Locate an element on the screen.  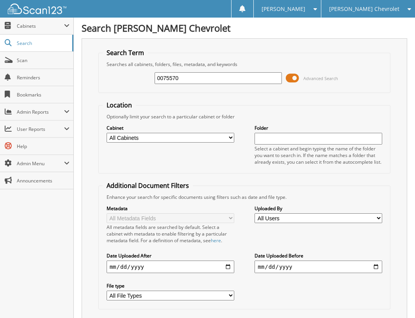
span: Admin Menu is located at coordinates (40, 163).